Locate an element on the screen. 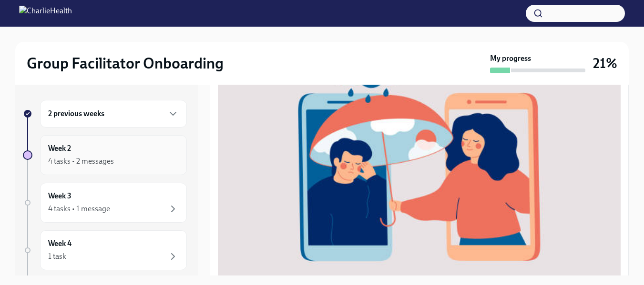 This screenshot has width=644, height=285. div: 2 previous weeks is located at coordinates (114, 114).